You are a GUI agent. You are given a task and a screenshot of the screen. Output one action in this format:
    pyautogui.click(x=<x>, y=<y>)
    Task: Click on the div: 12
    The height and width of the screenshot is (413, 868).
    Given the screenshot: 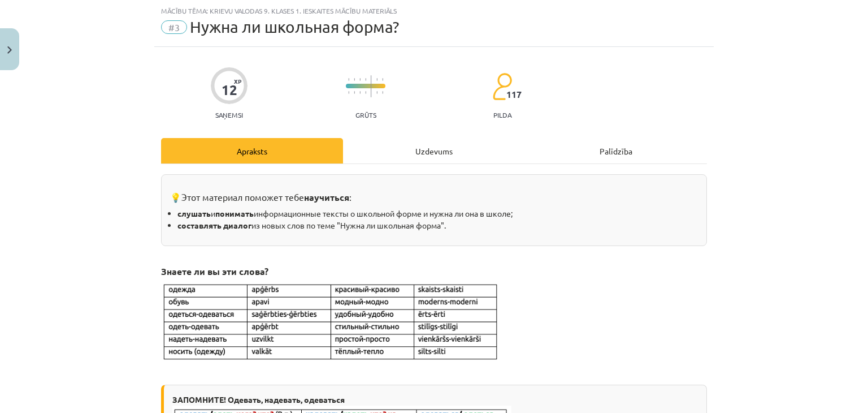 What is the action you would take?
    pyautogui.click(x=229, y=90)
    